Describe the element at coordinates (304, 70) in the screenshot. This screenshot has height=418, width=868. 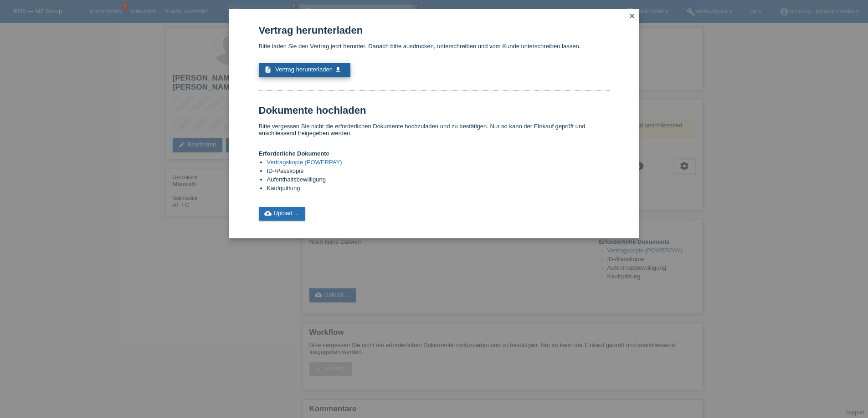
I see `span: Vertrag herunterladen` at that location.